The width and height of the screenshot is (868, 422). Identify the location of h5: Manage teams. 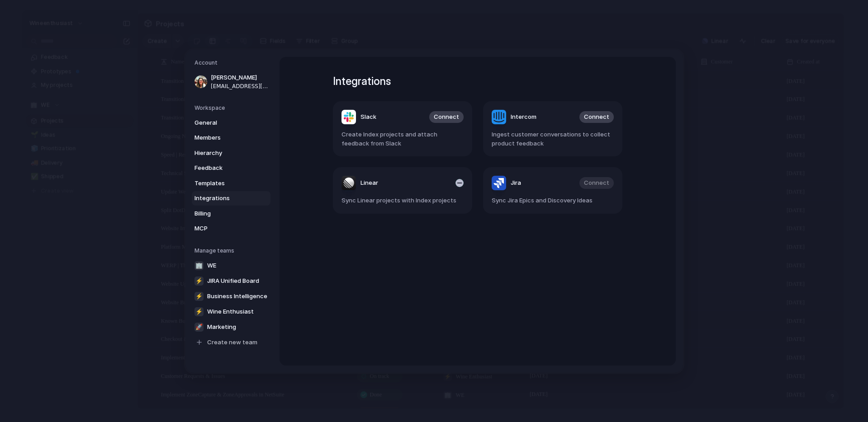
(232, 250).